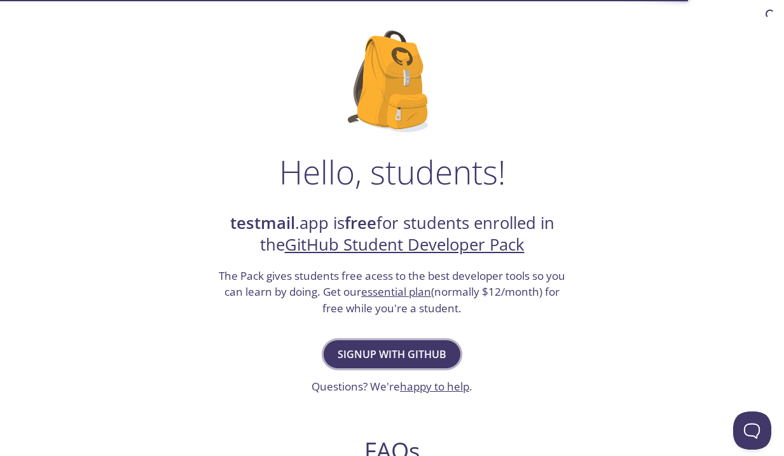 Image resolution: width=784 pixels, height=456 pixels. I want to click on h1: Hello, students!, so click(392, 172).